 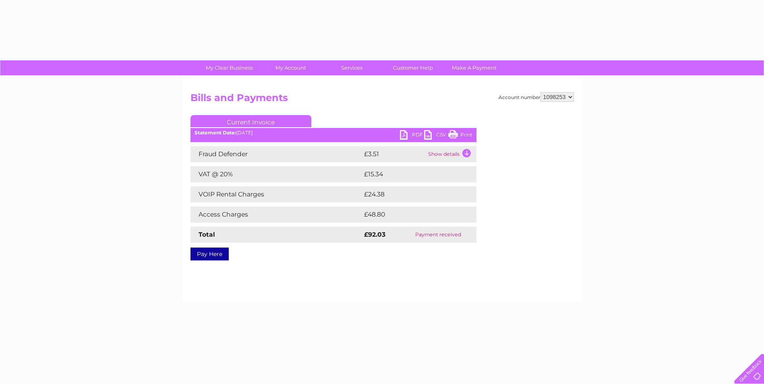 I want to click on a: PDF, so click(x=412, y=136).